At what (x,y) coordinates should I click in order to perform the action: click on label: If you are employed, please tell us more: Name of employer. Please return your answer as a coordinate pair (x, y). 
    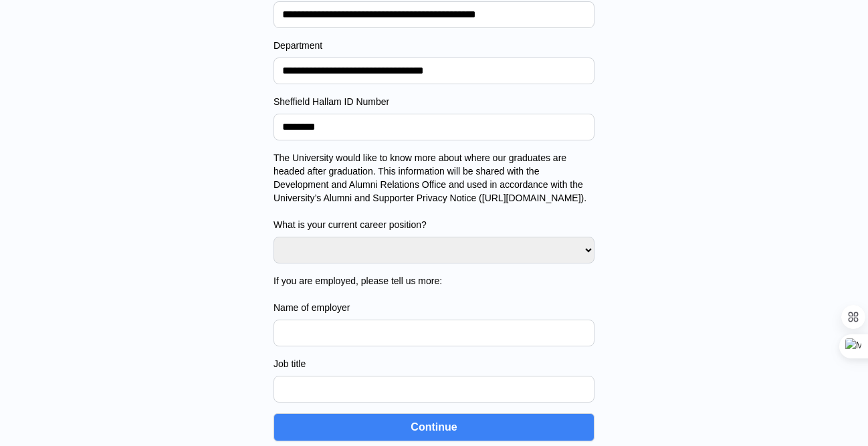
    Looking at the image, I should click on (434, 294).